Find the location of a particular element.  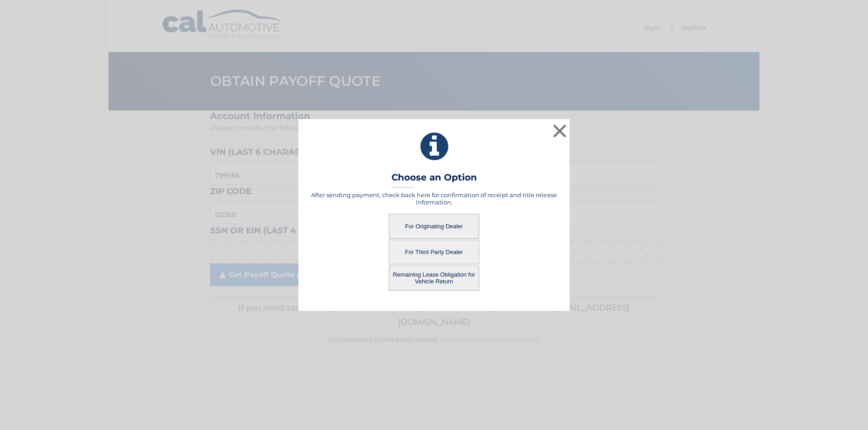

button: Remaining Lease Obligation for Vehicle Return is located at coordinates (434, 278).